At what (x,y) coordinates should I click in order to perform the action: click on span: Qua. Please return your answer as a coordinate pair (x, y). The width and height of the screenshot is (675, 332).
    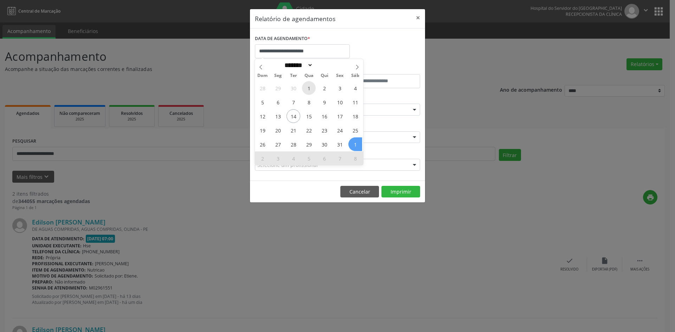
    Looking at the image, I should click on (309, 76).